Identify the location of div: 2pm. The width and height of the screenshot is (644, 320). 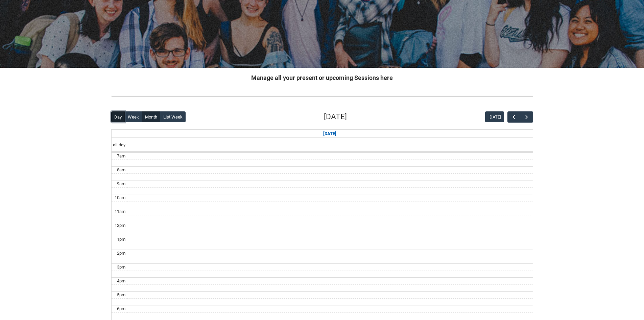
(121, 253).